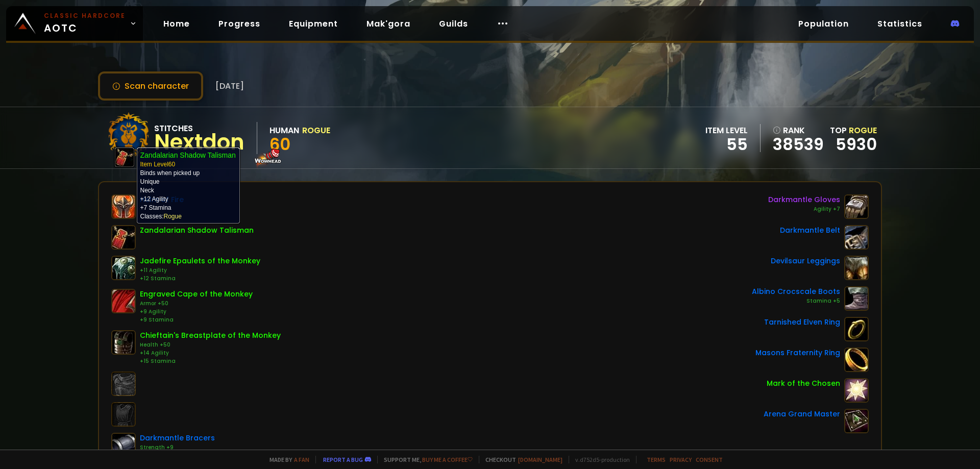 This screenshot has height=469, width=980. What do you see at coordinates (862, 130) in the screenshot?
I see `span: Rogue` at bounding box center [862, 130].